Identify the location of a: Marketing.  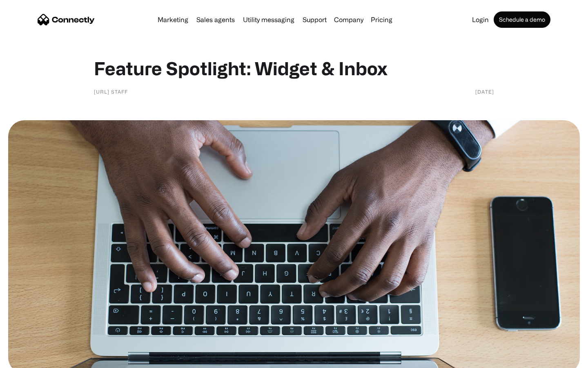
(173, 20).